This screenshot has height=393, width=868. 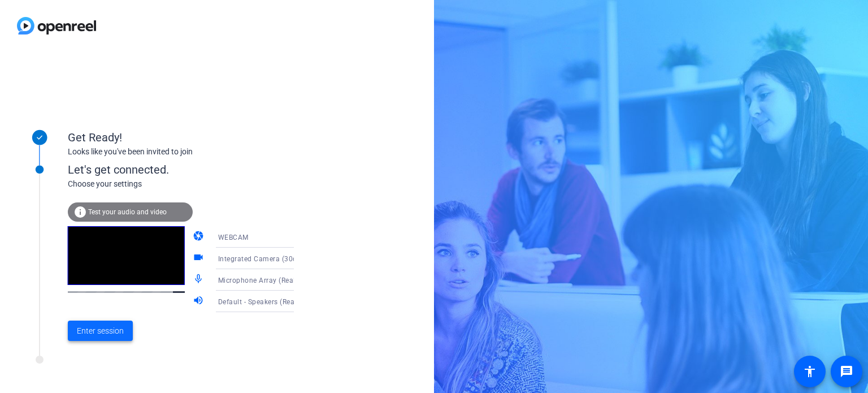 I want to click on div: Looks like you've been invited to join, so click(x=181, y=151).